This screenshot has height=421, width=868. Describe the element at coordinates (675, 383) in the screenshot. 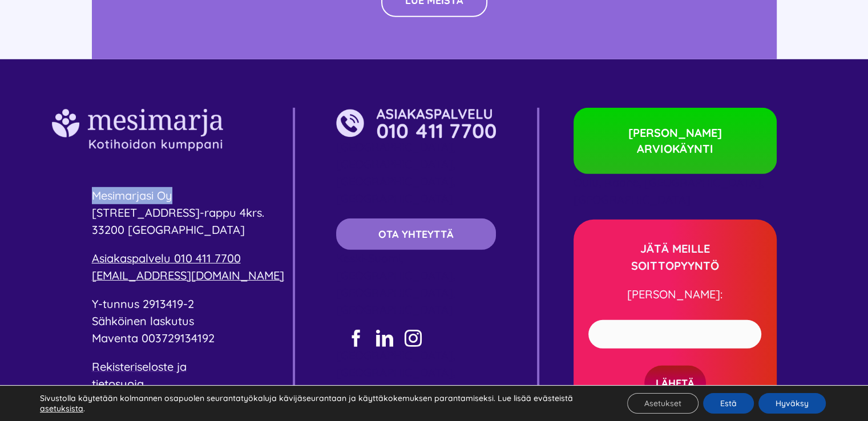

I see `input: LÄHETÄ` at that location.